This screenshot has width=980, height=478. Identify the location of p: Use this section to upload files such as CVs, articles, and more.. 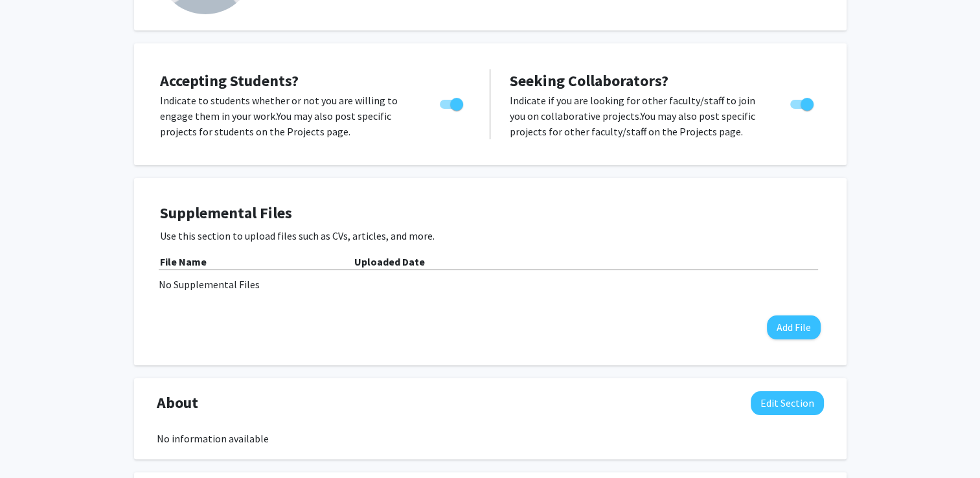
(491, 236).